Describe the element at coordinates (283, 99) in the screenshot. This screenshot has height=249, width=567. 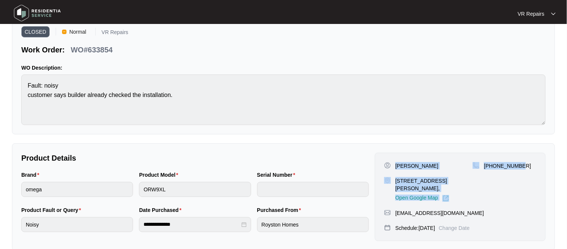
I see `textarea: Fault: noisy customer says builder already checked the installation.` at that location.